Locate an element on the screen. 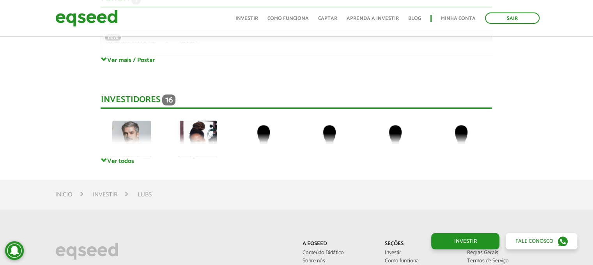 This screenshot has height=265, width=593. a: Fale conosco is located at coordinates (542, 241).